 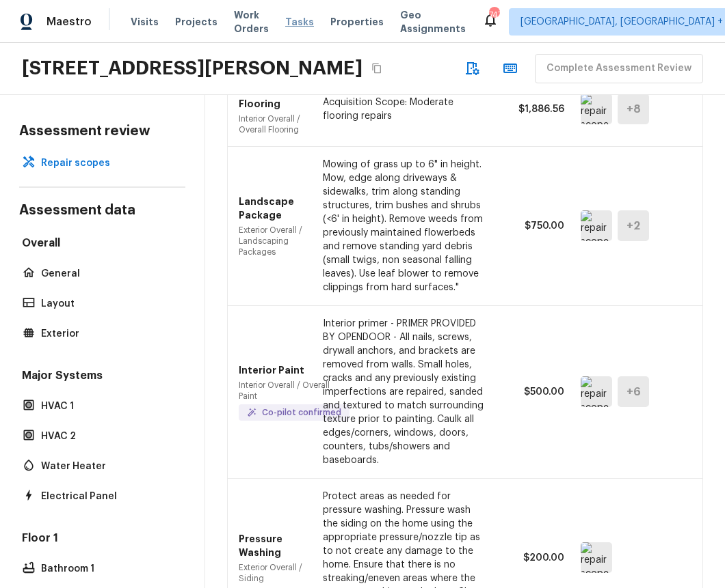 What do you see at coordinates (633, 109) in the screenshot?
I see `h5: + 8` at bounding box center [633, 109].